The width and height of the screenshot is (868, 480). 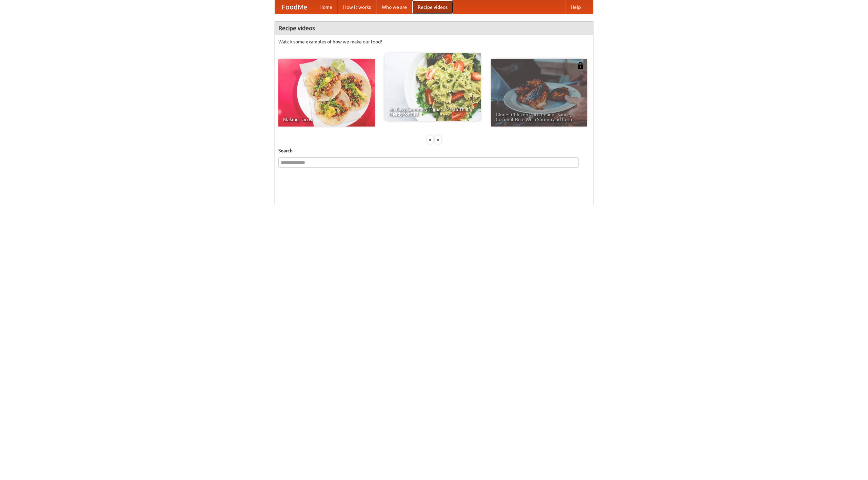 I want to click on span: An Easy, Summery Tomato Pasta That's Ready for Fall, so click(x=433, y=112).